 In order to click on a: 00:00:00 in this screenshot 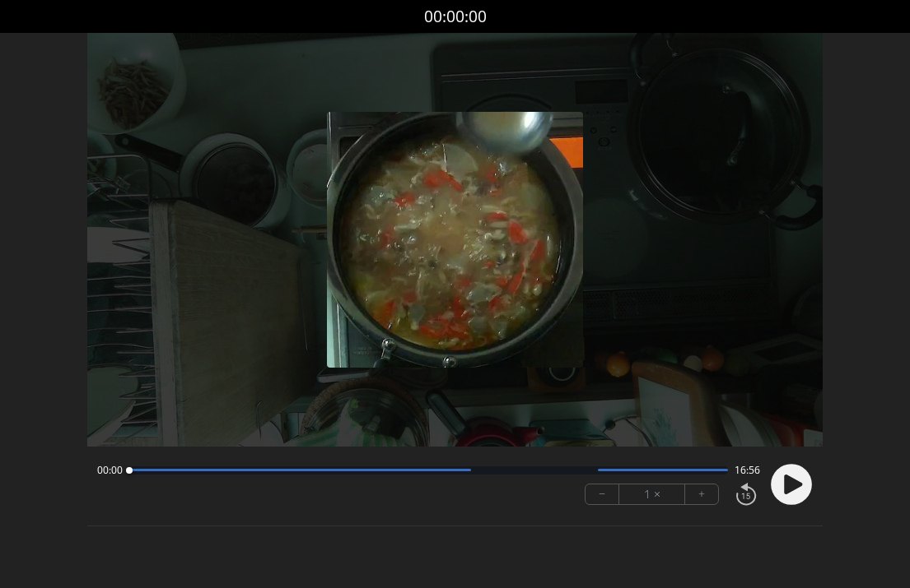, I will do `click(455, 17)`.